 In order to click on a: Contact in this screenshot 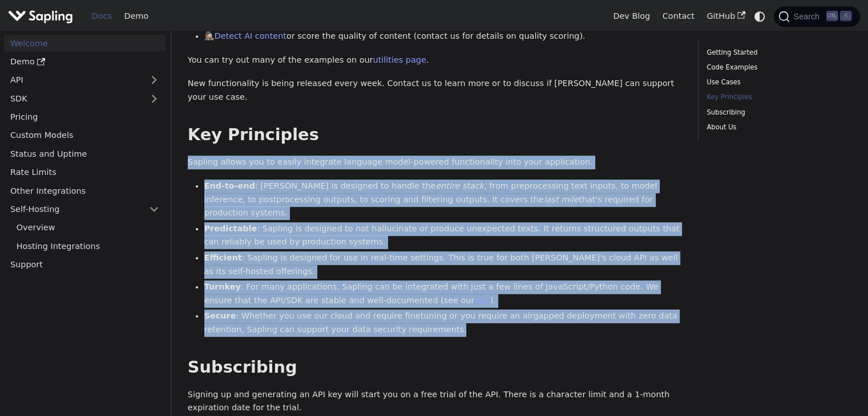, I will do `click(679, 16)`.